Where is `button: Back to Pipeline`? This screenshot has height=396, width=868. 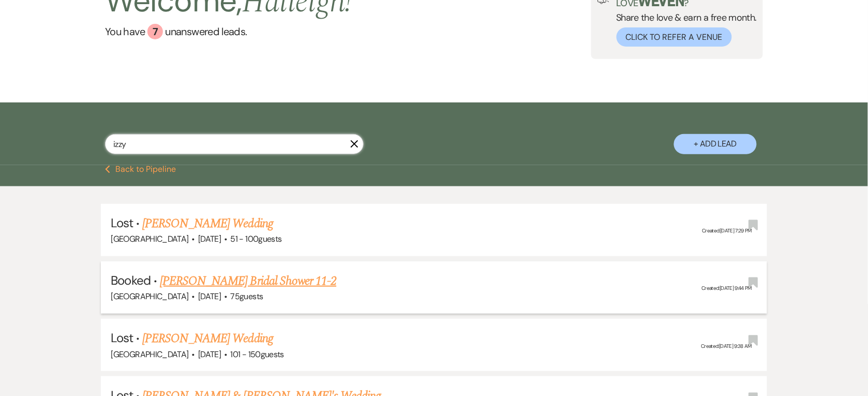 button: Back to Pipeline is located at coordinates (140, 169).